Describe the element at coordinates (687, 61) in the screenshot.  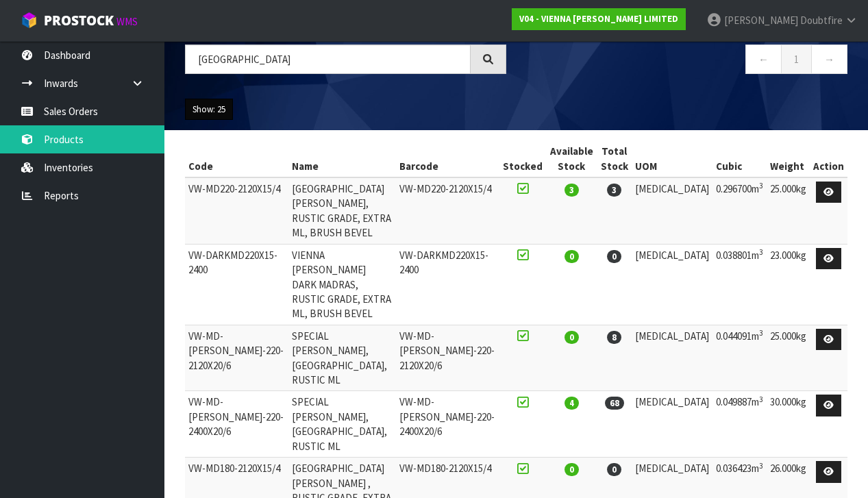
I see `nav: Page navigation` at that location.